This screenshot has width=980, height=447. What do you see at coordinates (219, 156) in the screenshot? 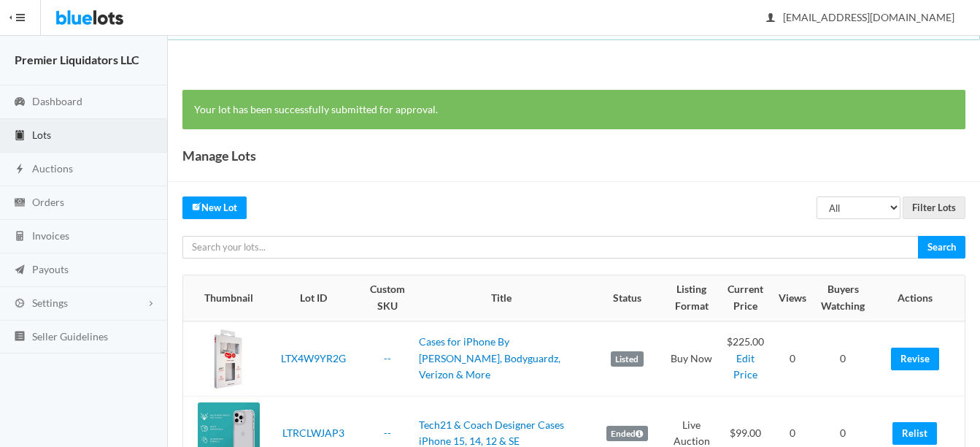
I see `h1: Manage Lots` at bounding box center [219, 156].